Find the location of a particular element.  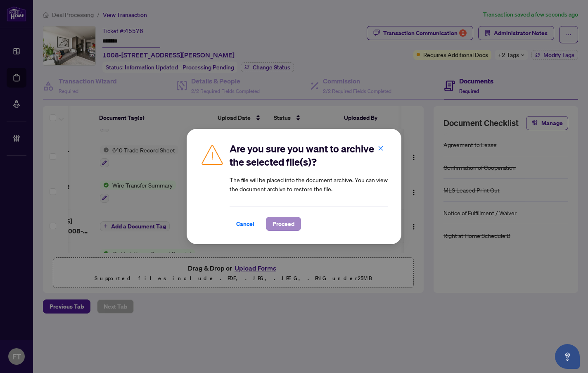

img: Caution Icon is located at coordinates (212, 155).